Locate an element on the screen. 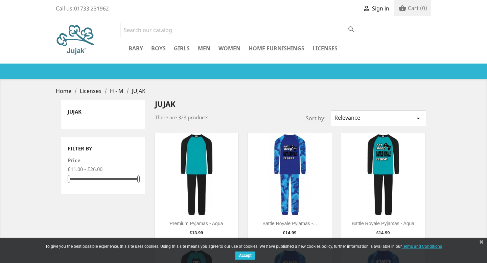  span: Sort by: is located at coordinates (313, 118).